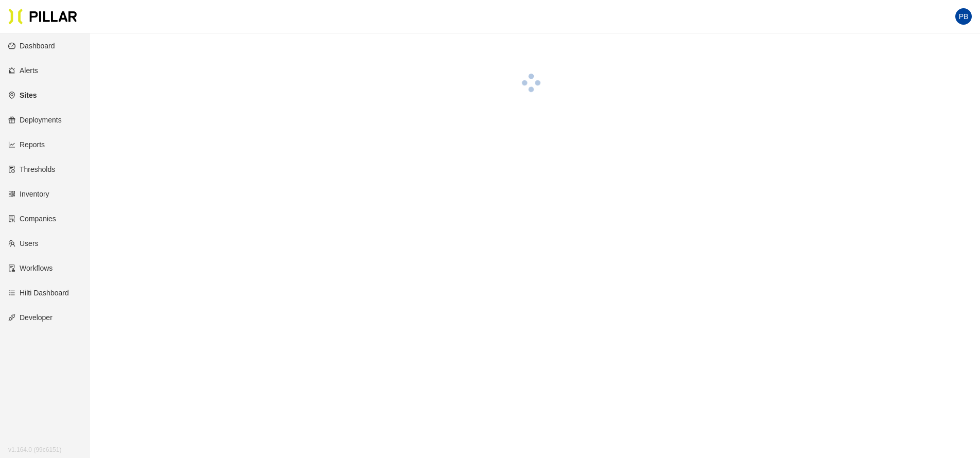 This screenshot has width=980, height=458. Describe the element at coordinates (31, 268) in the screenshot. I see `a: auditWorkflows` at that location.